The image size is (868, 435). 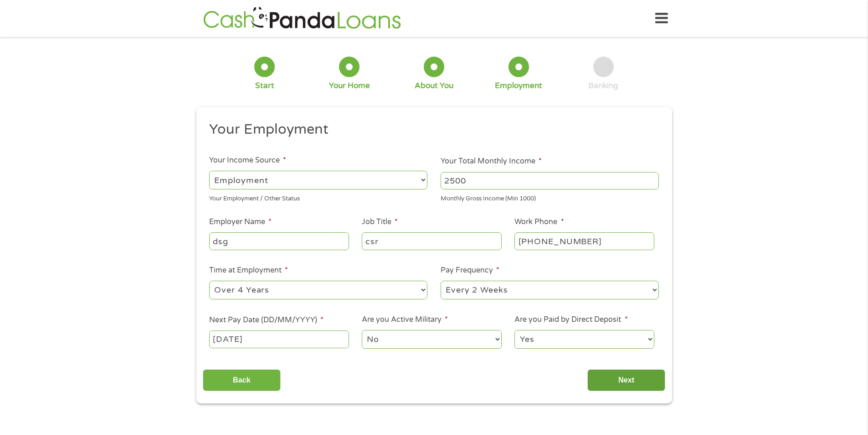 I want to click on div: Start, so click(x=265, y=86).